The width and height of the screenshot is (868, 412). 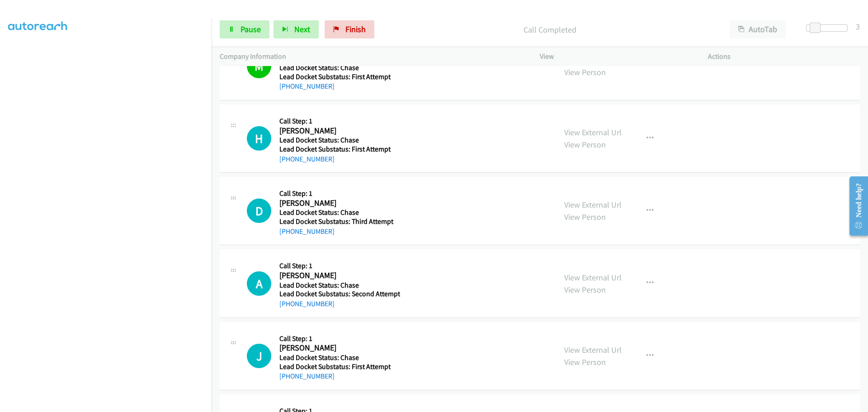 What do you see at coordinates (296, 29) in the screenshot?
I see `button: Next` at bounding box center [296, 29].